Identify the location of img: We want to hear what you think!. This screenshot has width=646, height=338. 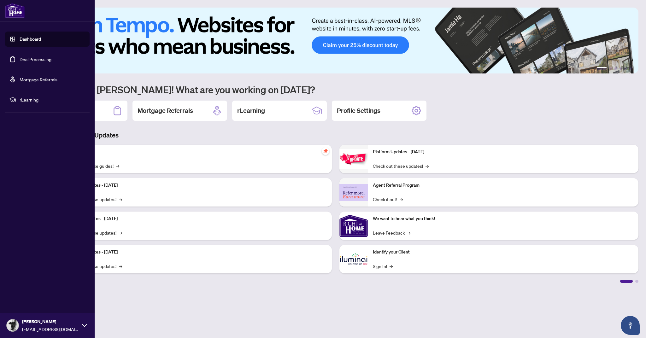
(353, 226).